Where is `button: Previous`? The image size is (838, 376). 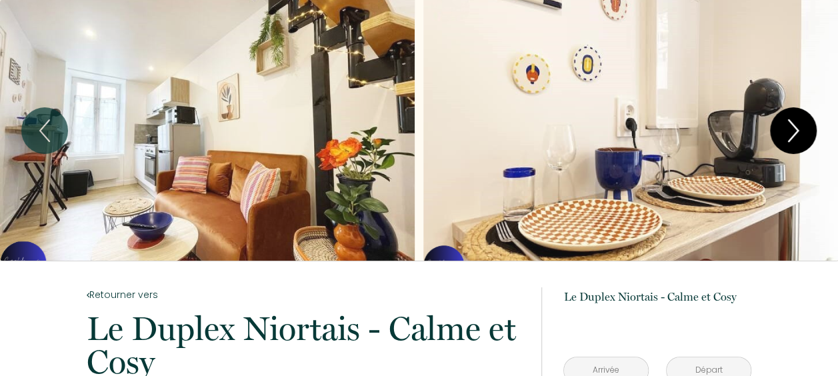 button: Previous is located at coordinates (45, 131).